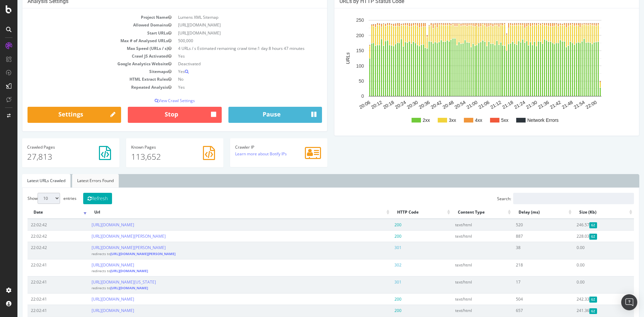 This screenshot has width=644, height=317. I want to click on text: 200, so click(343, 36).